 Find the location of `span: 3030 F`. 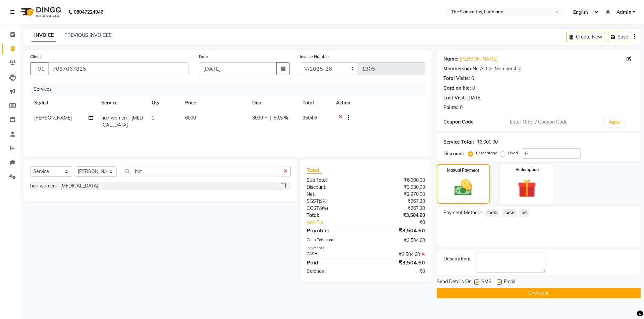

span: 3030 F is located at coordinates (260, 118).